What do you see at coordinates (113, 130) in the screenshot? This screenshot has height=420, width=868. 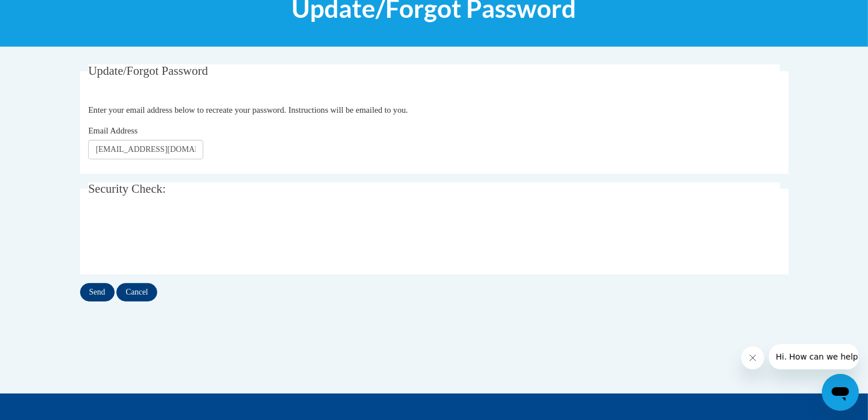 I see `span: Email Address` at bounding box center [113, 130].